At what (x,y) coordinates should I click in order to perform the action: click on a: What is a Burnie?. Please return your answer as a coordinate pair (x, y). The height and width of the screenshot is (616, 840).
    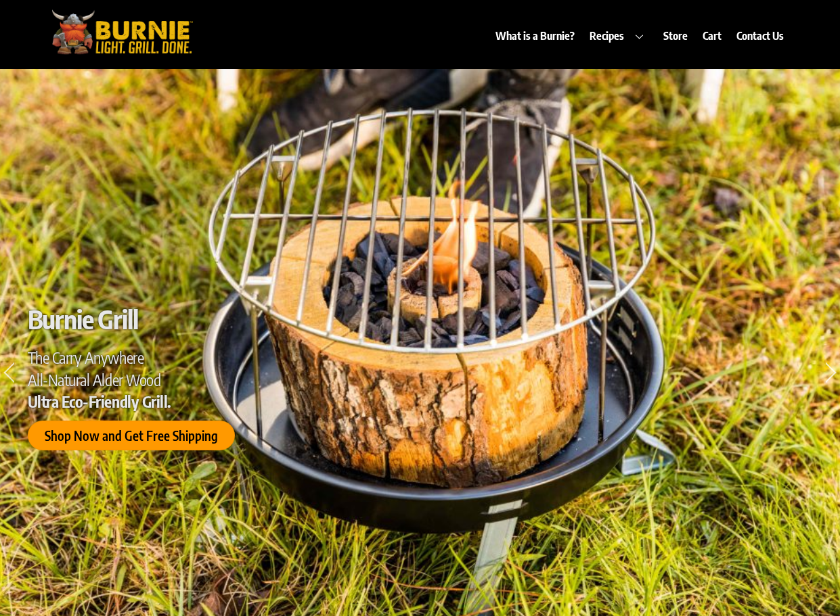
    Looking at the image, I should click on (535, 35).